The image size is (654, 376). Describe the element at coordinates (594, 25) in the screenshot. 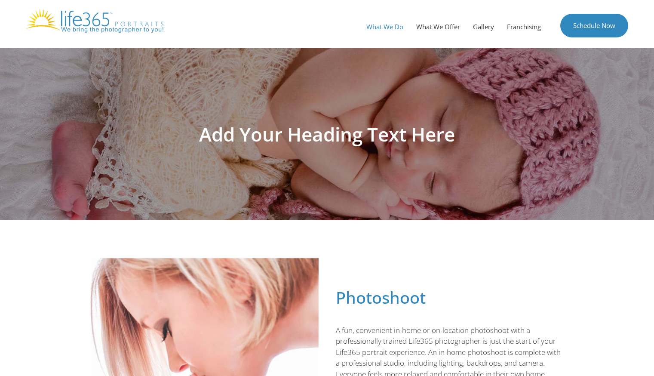

I see `a: Schedule Now` at that location.